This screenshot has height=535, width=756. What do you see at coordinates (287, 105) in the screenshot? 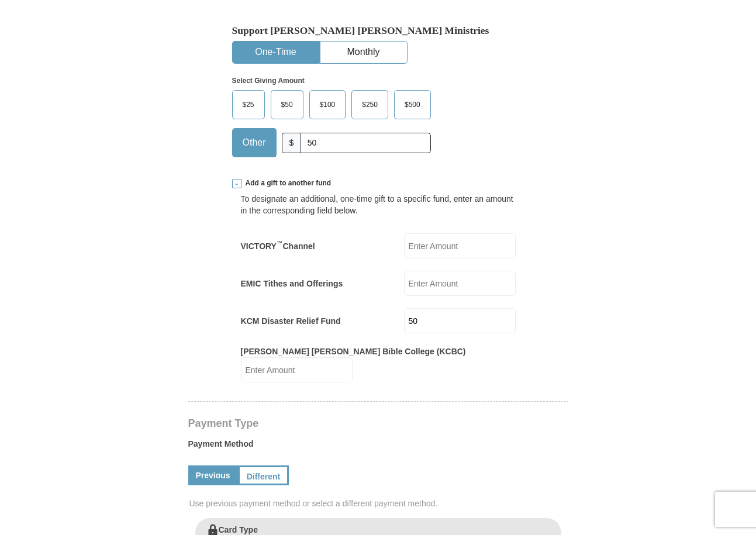
I see `span: $50` at bounding box center [287, 105].